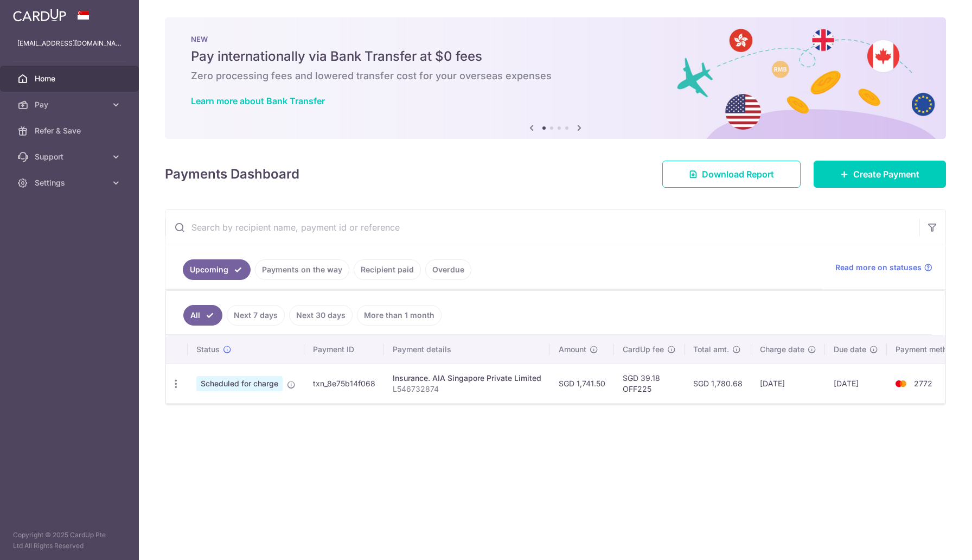 The image size is (972, 560). I want to click on span: Total amt., so click(711, 349).